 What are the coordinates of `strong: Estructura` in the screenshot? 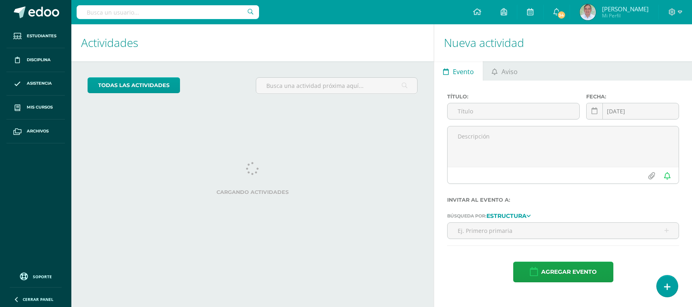 It's located at (506, 216).